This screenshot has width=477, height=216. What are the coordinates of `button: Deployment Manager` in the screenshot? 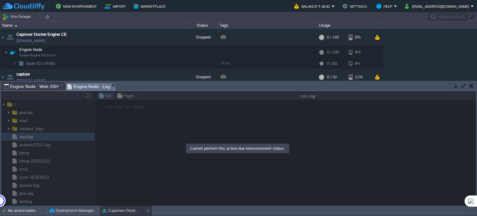 It's located at (72, 210).